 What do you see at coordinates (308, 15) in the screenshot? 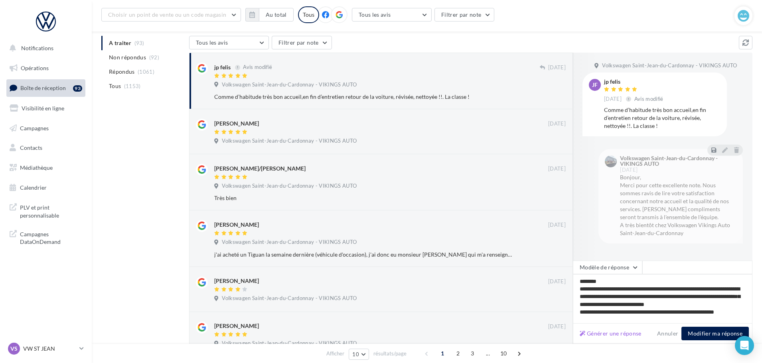
I see `div: Tous` at bounding box center [308, 15].